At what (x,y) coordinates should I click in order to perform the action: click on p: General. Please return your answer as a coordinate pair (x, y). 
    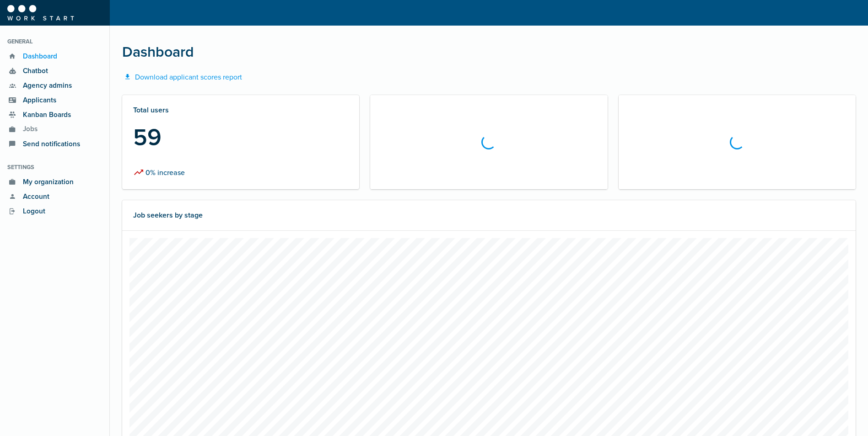
    Looking at the image, I should click on (54, 41).